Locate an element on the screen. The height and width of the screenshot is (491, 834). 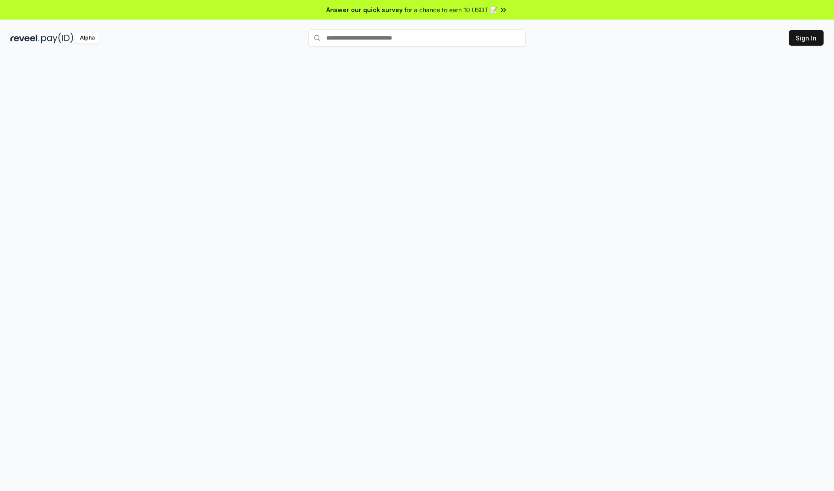
button: Sign In is located at coordinates (807, 38).